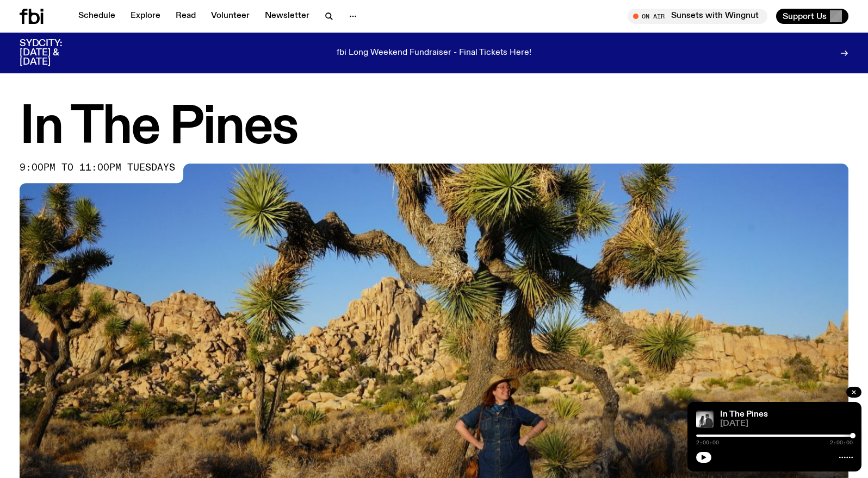 The image size is (868, 478). What do you see at coordinates (287, 16) in the screenshot?
I see `a: Newsletter` at bounding box center [287, 16].